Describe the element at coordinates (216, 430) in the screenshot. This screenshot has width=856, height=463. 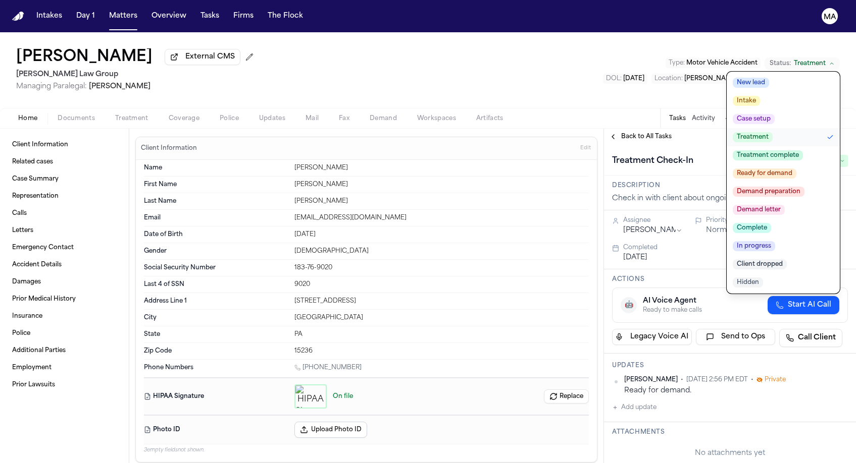
I see `dt: Photo ID` at that location.